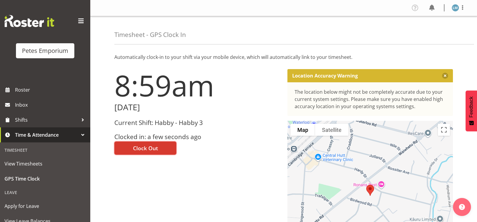 Image resolution: width=477 pixels, height=222 pixels. I want to click on span: GPS Time Clock, so click(45, 179).